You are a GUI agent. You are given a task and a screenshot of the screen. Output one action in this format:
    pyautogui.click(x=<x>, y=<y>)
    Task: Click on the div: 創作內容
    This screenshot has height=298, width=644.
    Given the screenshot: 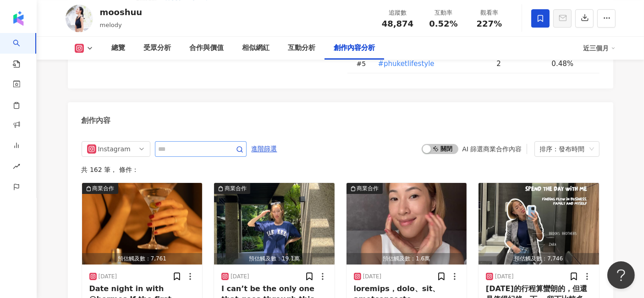 What is the action you would take?
    pyautogui.click(x=96, y=121)
    